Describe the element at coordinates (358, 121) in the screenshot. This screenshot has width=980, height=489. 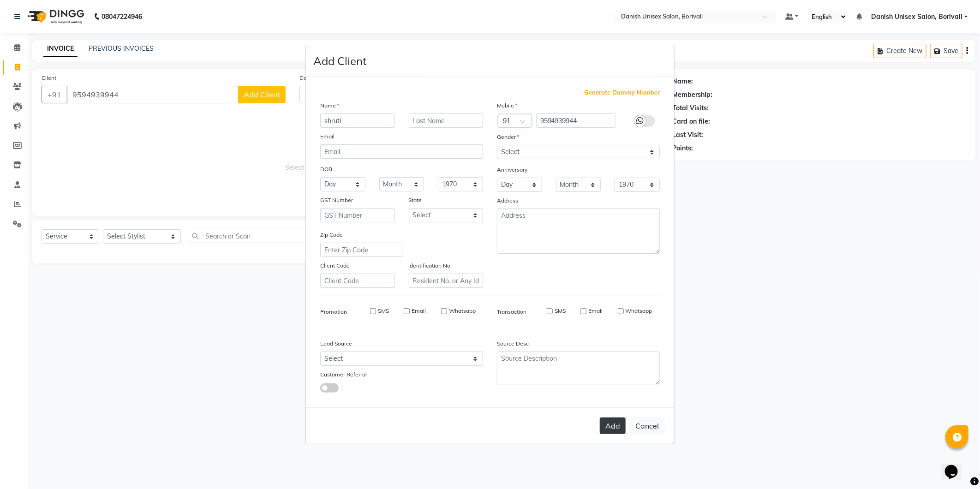
I see `input: First Name` at that location.